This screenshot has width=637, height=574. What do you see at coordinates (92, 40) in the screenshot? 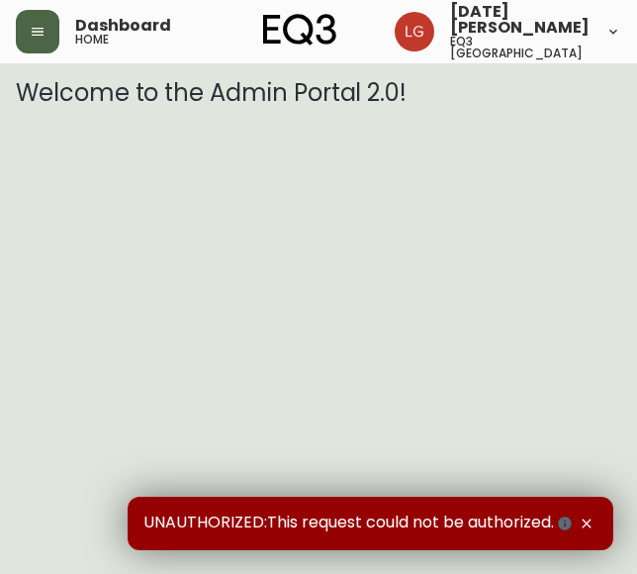
I see `h5: home` at bounding box center [92, 40].